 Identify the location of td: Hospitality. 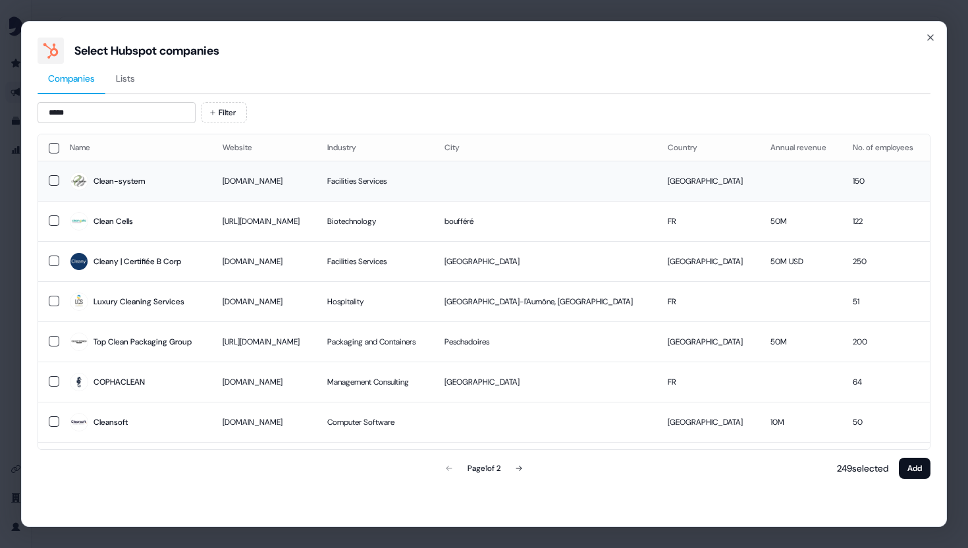
(375, 301).